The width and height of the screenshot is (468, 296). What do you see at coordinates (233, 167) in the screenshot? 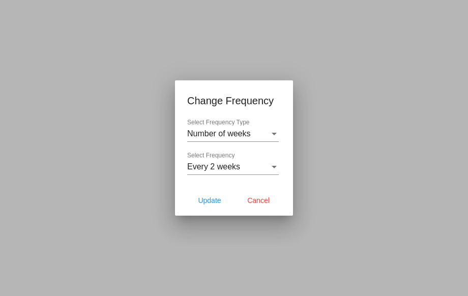
I see `mat-select: Select Frequency` at bounding box center [233, 167].